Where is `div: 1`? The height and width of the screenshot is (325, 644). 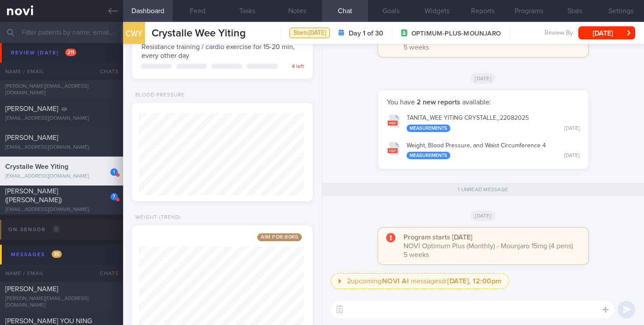
div: 1 is located at coordinates (114, 172).